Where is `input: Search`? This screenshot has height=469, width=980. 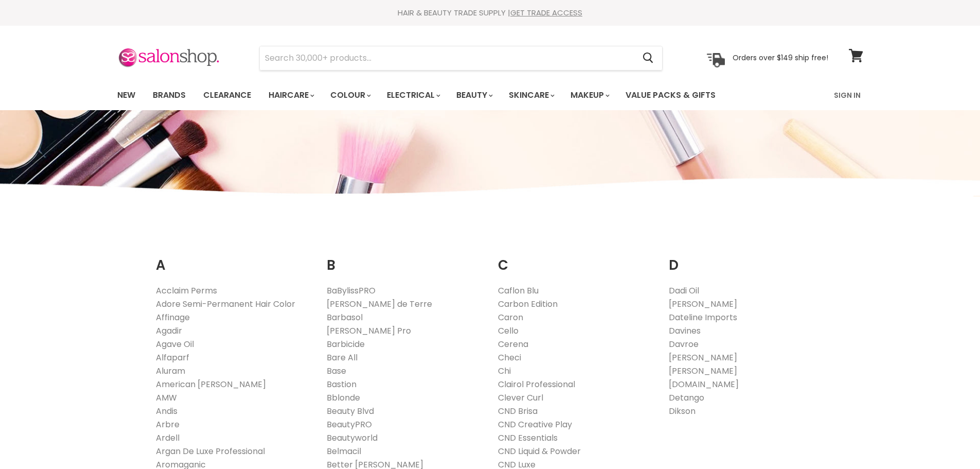
input: Search is located at coordinates (447, 58).